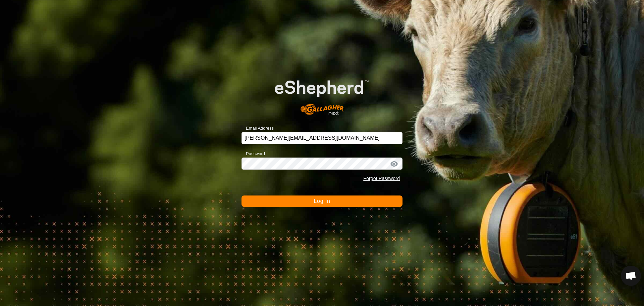 This screenshot has height=306, width=644. I want to click on label: Password, so click(253, 154).